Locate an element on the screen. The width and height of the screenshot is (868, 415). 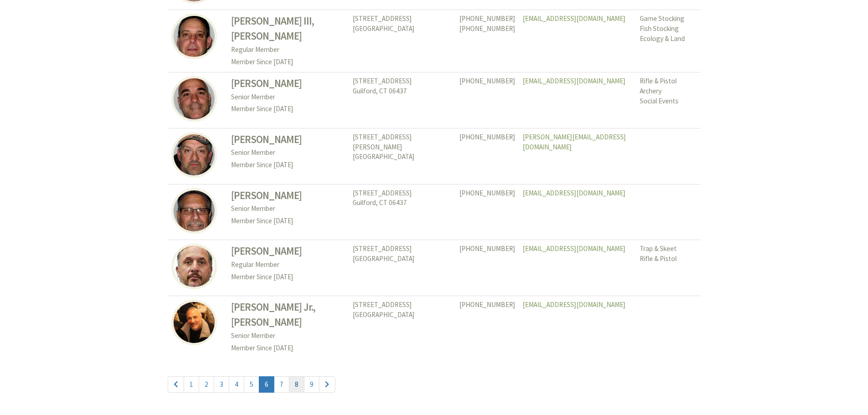
a: 2 is located at coordinates (206, 385).